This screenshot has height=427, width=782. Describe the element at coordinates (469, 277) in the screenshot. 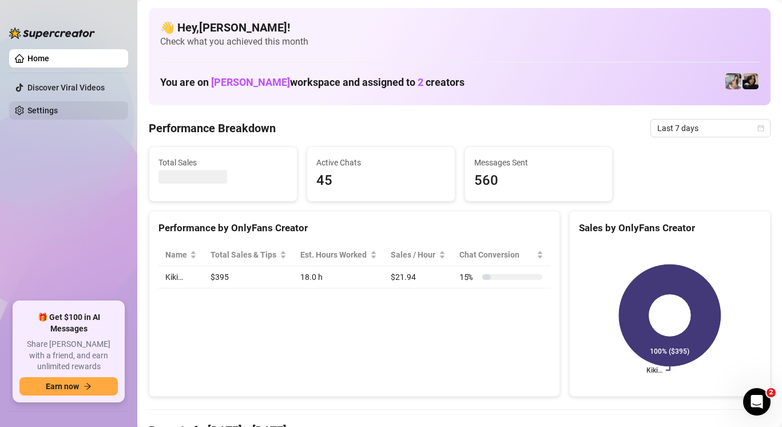

I see `span: 15 %` at that location.